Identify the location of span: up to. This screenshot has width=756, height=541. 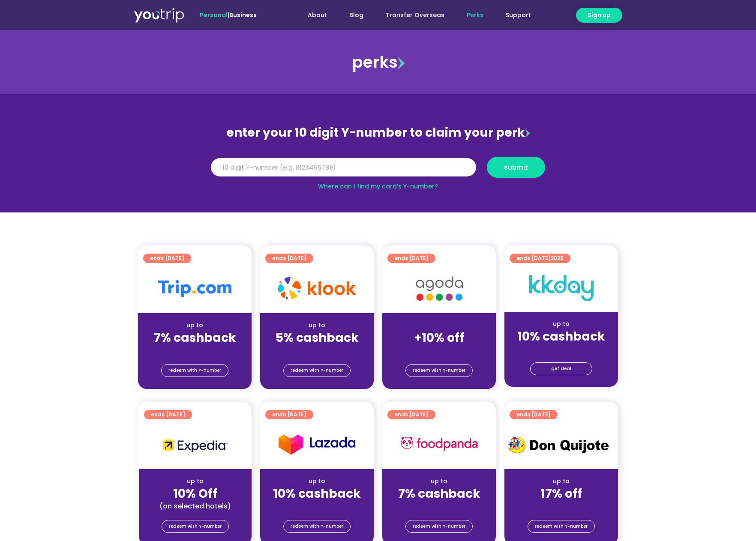
(439, 325).